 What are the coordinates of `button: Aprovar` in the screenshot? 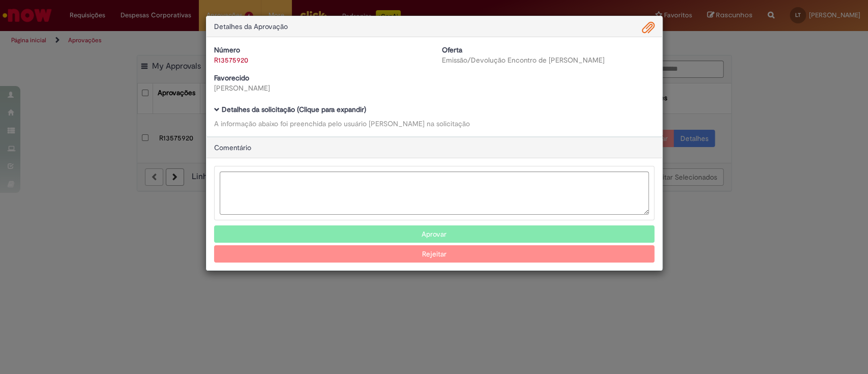 It's located at (434, 234).